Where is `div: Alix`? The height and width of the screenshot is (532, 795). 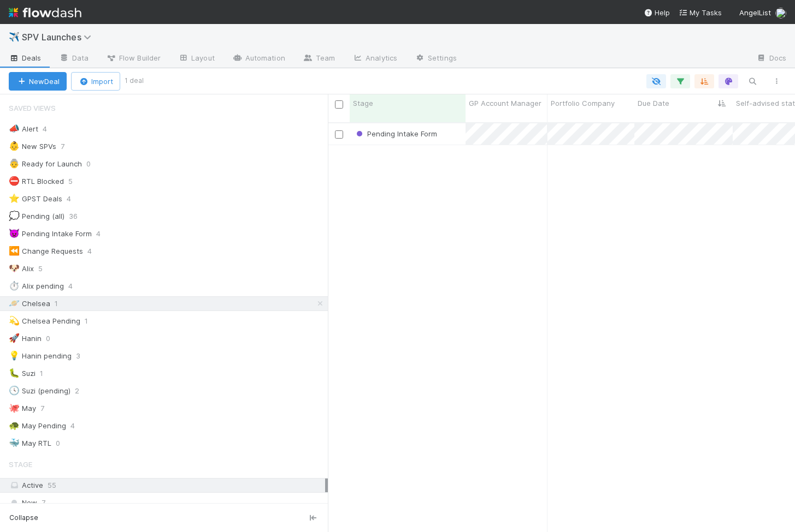
div: Alix is located at coordinates (21, 268).